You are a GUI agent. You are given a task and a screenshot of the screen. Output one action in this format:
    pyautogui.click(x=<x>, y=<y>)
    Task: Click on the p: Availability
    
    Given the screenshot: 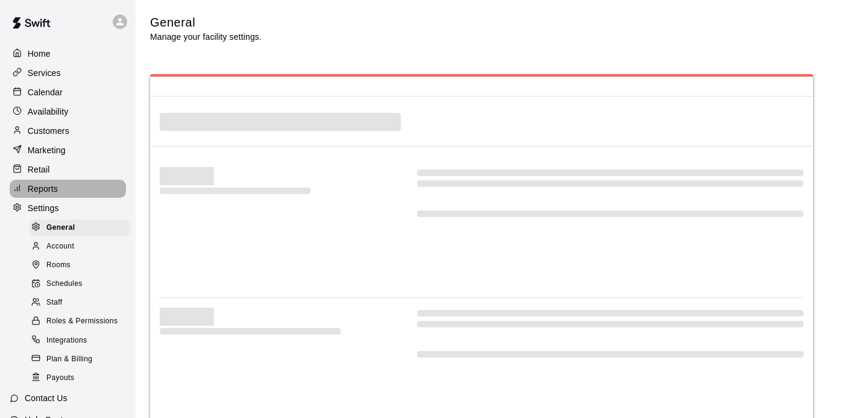 What is the action you would take?
    pyautogui.click(x=48, y=112)
    